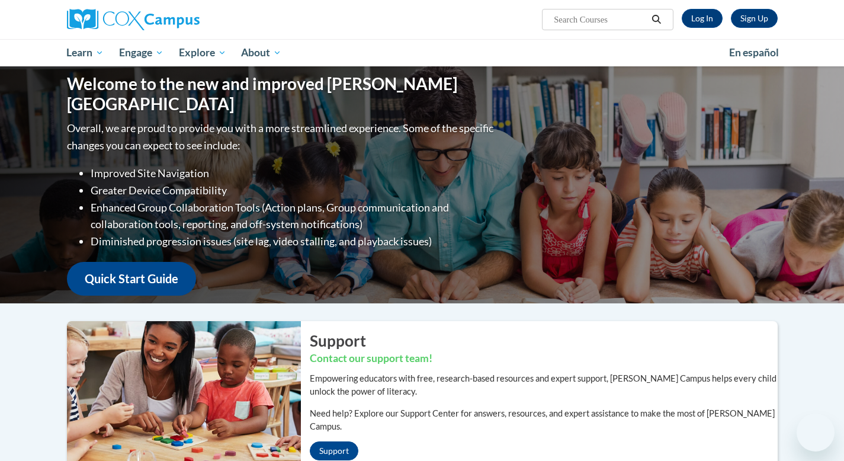  Describe the element at coordinates (754, 53) in the screenshot. I see `a: En español` at that location.